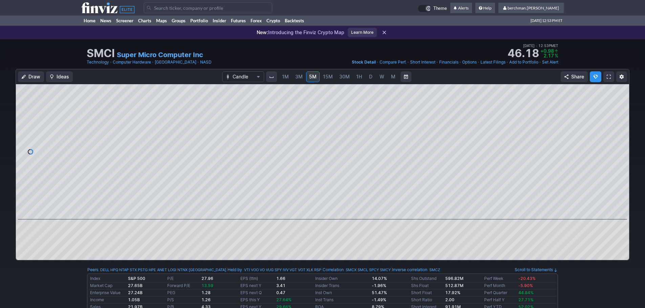  I want to click on a: NASD, so click(206, 62).